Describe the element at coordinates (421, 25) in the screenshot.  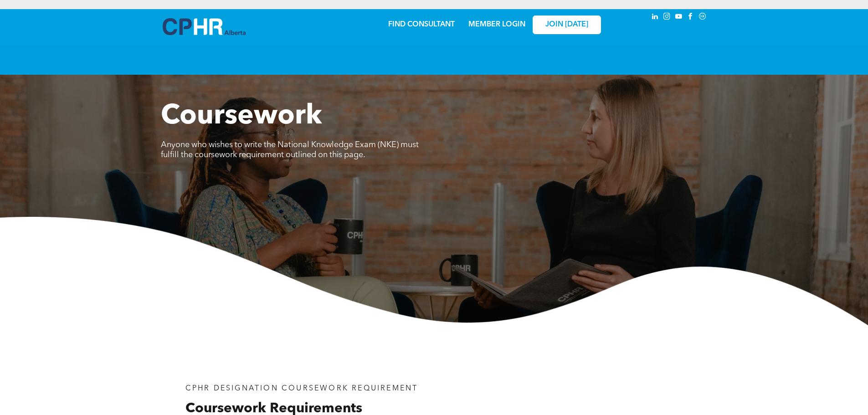
I see `a: FIND CONSULTANT` at that location.